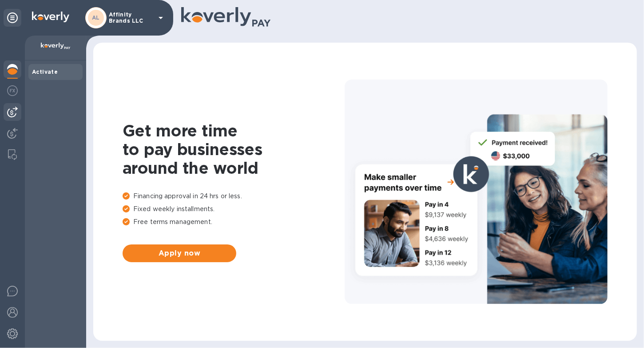  What do you see at coordinates (234, 150) in the screenshot?
I see `h1: Get more time to pay businesses around the world` at bounding box center [234, 150].